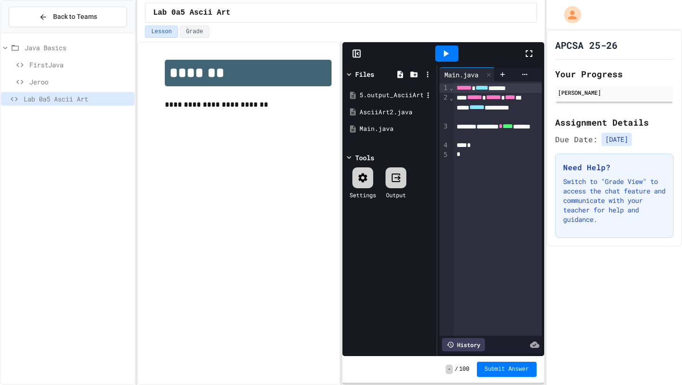 This screenshot has width=682, height=385. Describe the element at coordinates (75, 17) in the screenshot. I see `span: Back to Teams` at that location.